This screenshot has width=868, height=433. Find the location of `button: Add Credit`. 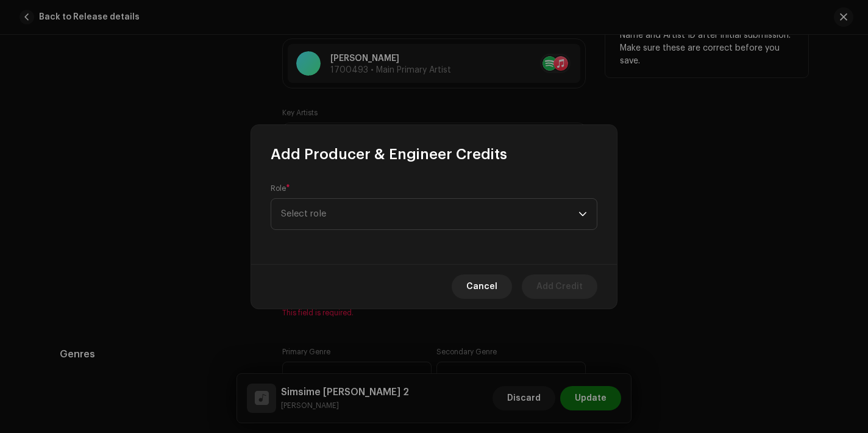

button: Add Credit is located at coordinates (559, 287).